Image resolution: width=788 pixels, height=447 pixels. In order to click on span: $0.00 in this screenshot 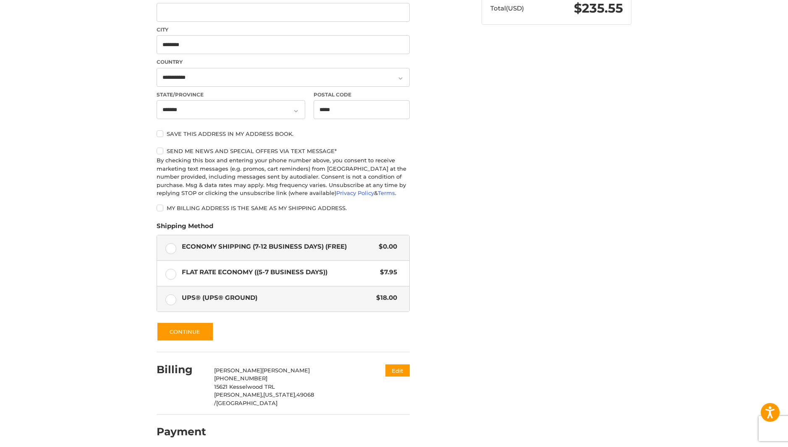, I will do `click(386, 247)`.